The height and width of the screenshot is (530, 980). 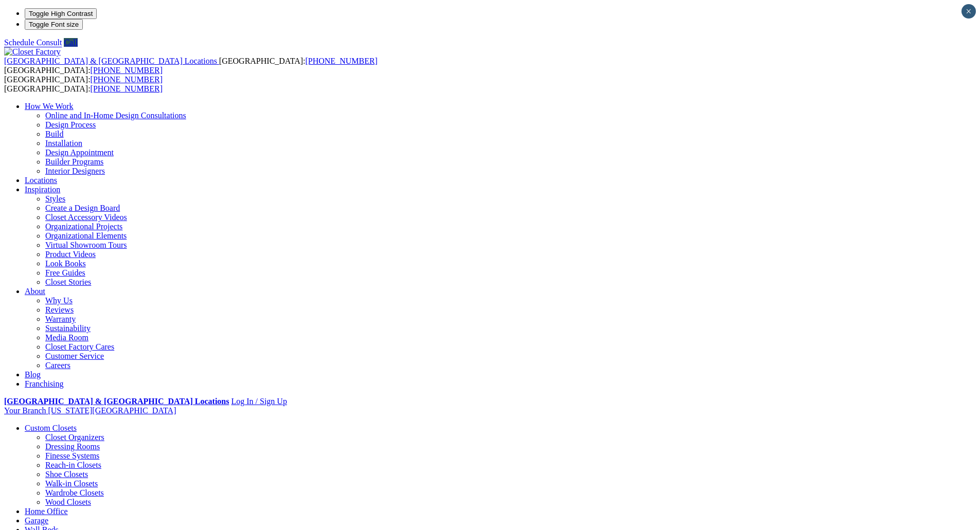 I want to click on a: Log In / Sign Up, so click(x=259, y=401).